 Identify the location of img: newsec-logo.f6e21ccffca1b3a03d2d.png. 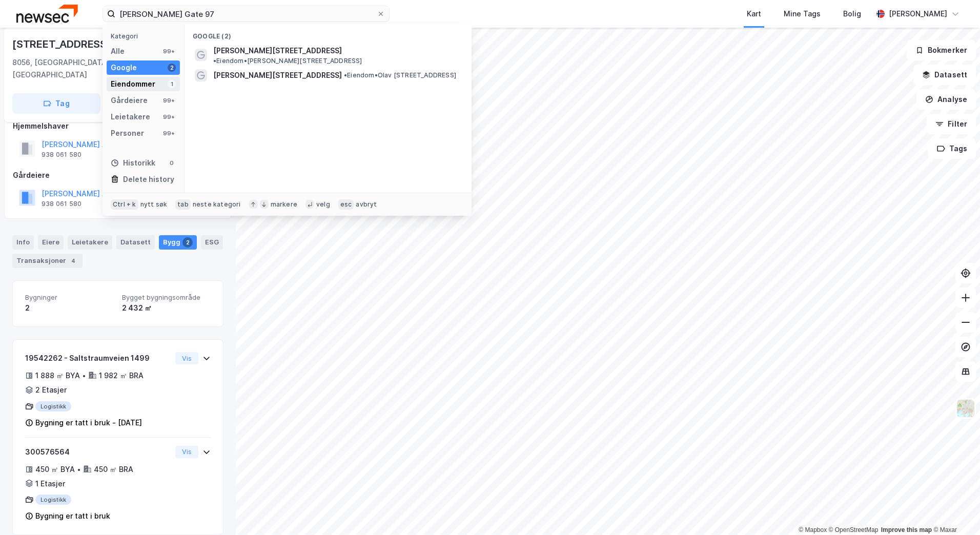
(47, 13).